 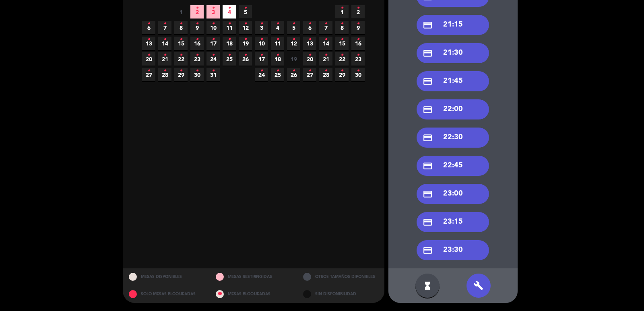 What do you see at coordinates (229, 12) in the screenshot?
I see `span: 4` at bounding box center [229, 12].